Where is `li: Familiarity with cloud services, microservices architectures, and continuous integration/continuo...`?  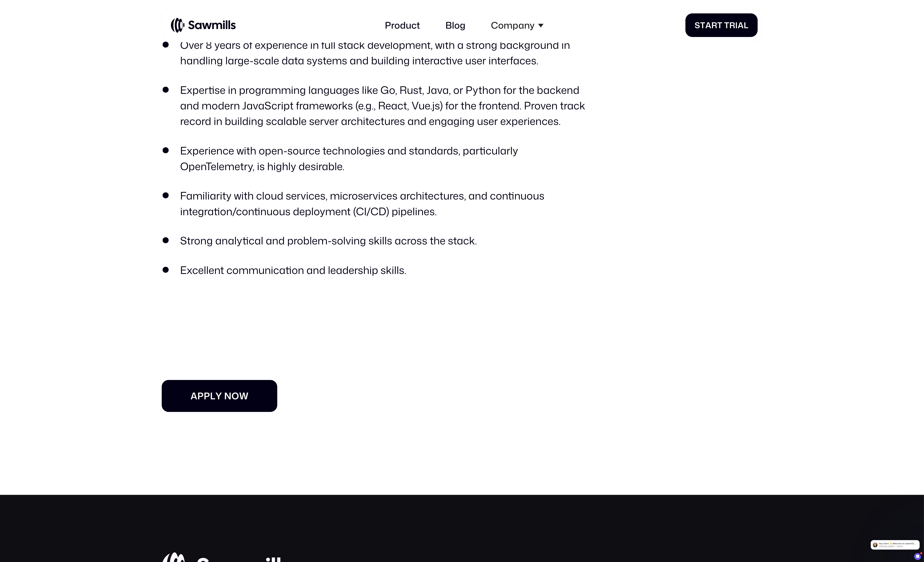
li: Familiarity with cloud services, microservices architectures, and continuous integration/continuo... is located at coordinates (374, 203).